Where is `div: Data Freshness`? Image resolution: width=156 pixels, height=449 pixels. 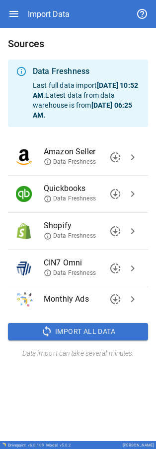 div: Data Freshness is located at coordinates (86, 71).